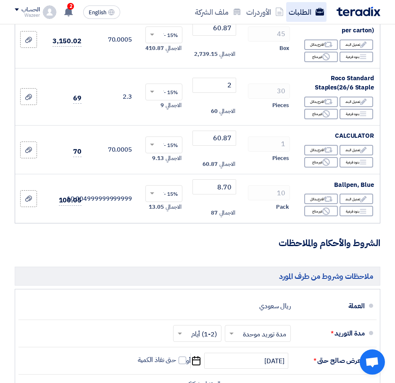  What do you see at coordinates (214, 111) in the screenshot?
I see `span: 60` at bounding box center [214, 111].